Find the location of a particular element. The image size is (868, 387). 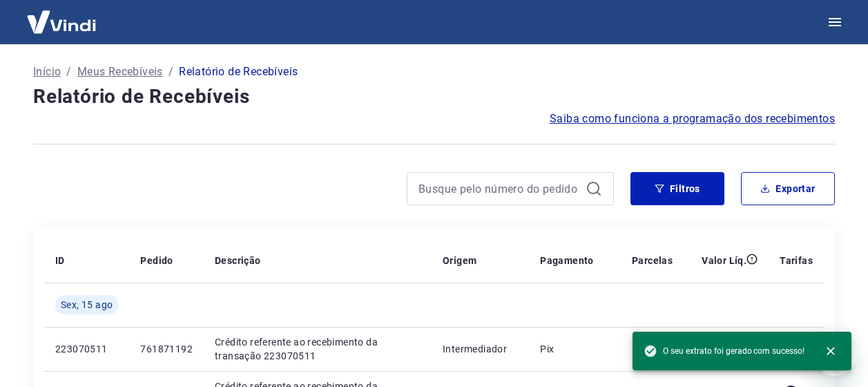

img: Vindi is located at coordinates (62, 21).